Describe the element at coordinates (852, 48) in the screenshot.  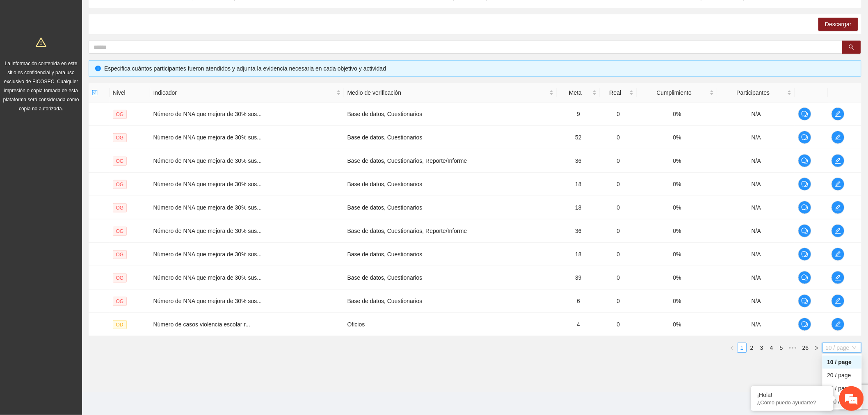
I see `span: search` at that location.